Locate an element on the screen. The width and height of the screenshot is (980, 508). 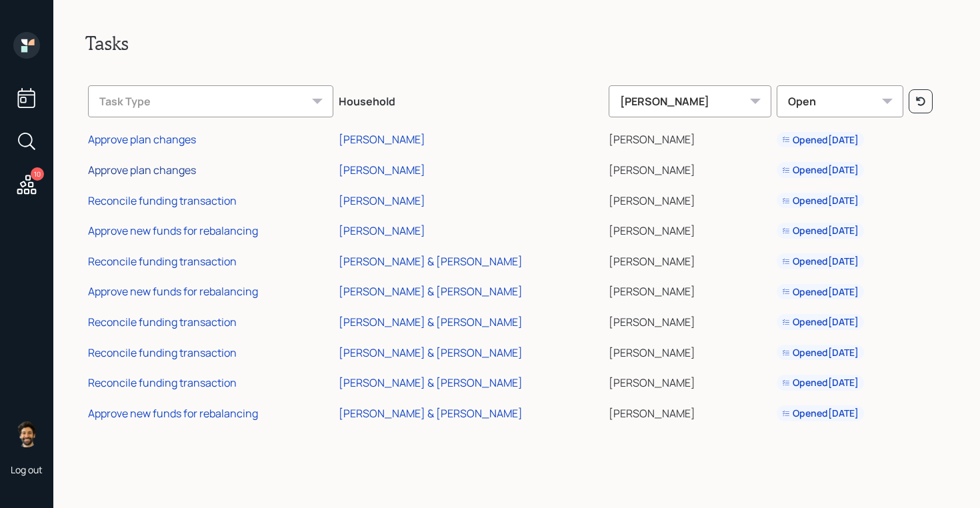
div: 10 is located at coordinates (37, 174).